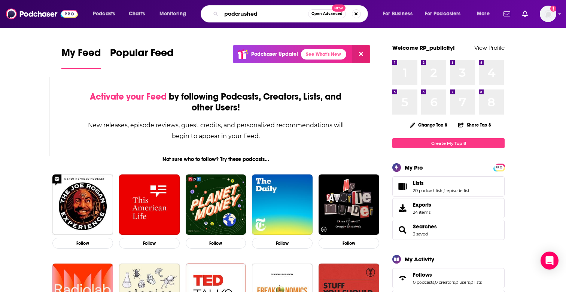 This screenshot has height=292, width=566. I want to click on a: My Feed, so click(81, 58).